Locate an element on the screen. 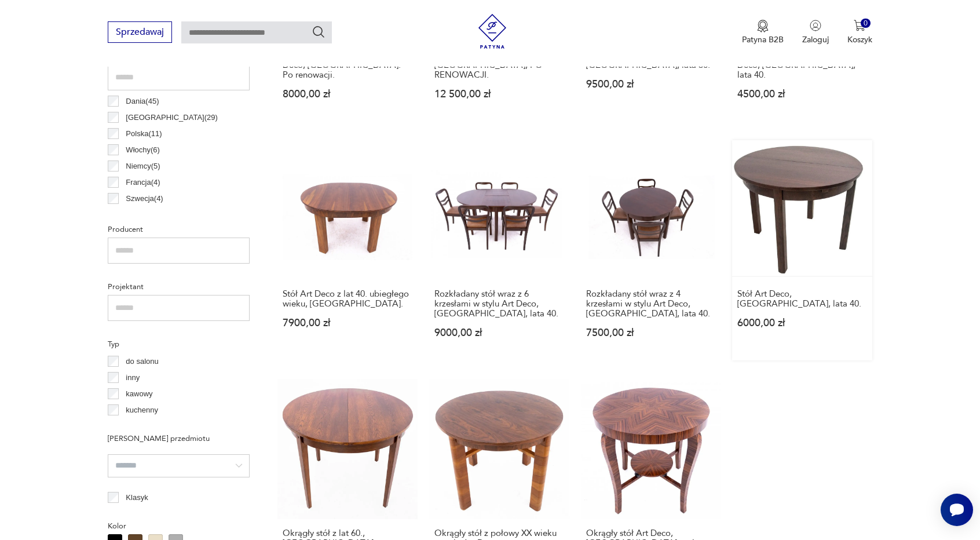  p: Producent is located at coordinates (178, 229).